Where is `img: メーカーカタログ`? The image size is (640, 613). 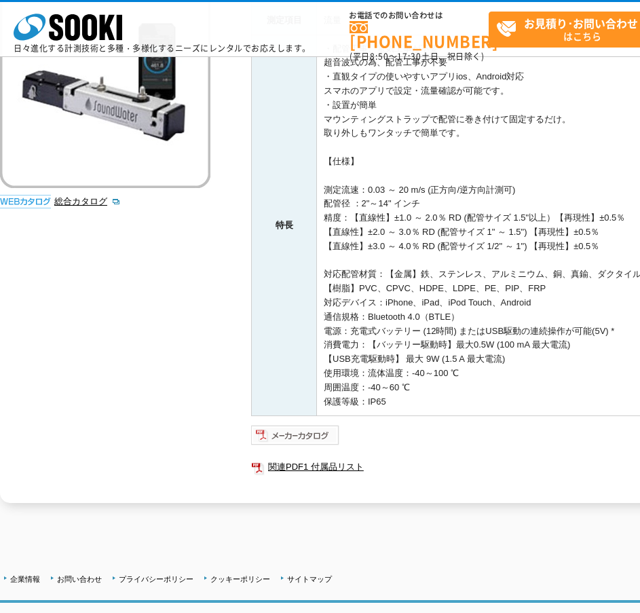
img: メーカーカタログ is located at coordinates (295, 435).